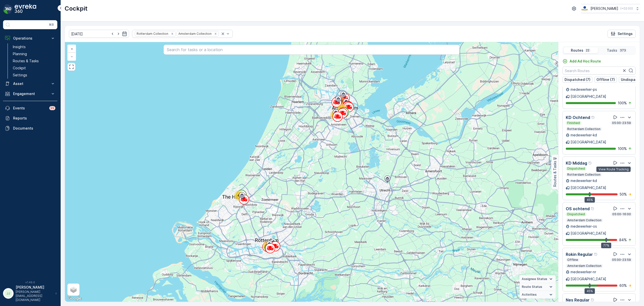  Describe the element at coordinates (574, 123) in the screenshot. I see `p: Finished` at that location.